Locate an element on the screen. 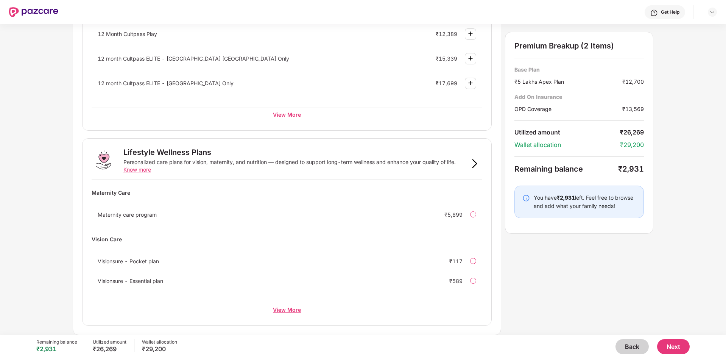 The image size is (726, 358). img: svg+xml;base64,PHN2ZyBpZD0iRHJvcGRvd24tMzJ4MzIiIHhtbG5zPSJodHRwOi8vd3d3LnczLm9yZy8yMDAwL3N2ZyIgd2... is located at coordinates (713, 12).